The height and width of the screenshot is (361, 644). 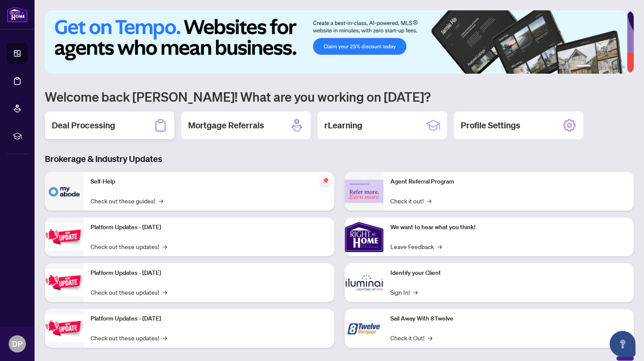 I want to click on button: 1, so click(x=583, y=67).